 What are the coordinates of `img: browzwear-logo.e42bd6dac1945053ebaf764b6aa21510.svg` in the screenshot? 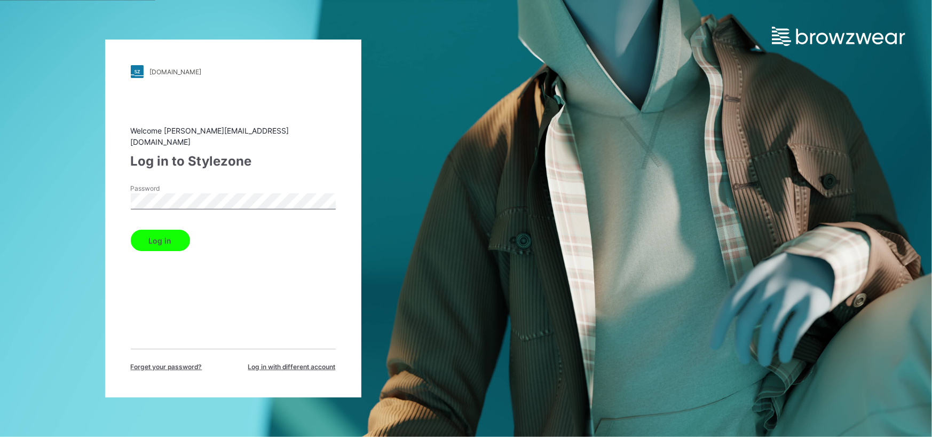 It's located at (839, 36).